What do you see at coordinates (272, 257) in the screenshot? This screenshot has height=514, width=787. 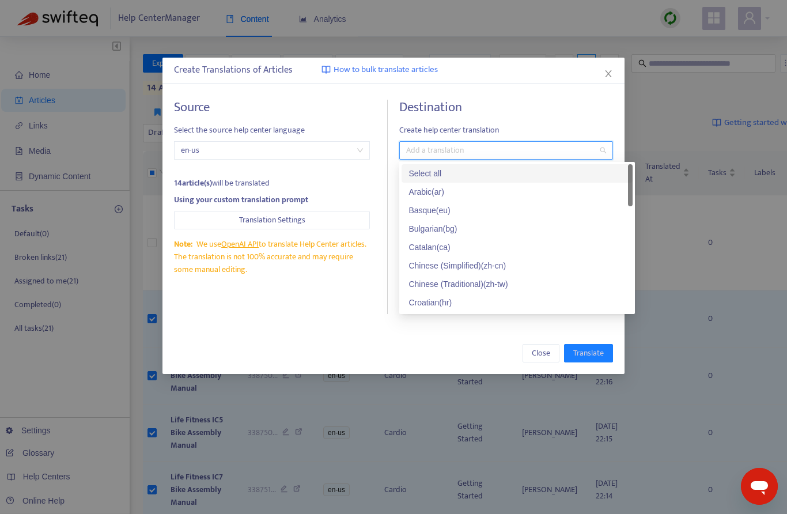 I see `div: We use to translate Help Center articles. The translation is not 100% accurate and may require so...` at bounding box center [272, 257].